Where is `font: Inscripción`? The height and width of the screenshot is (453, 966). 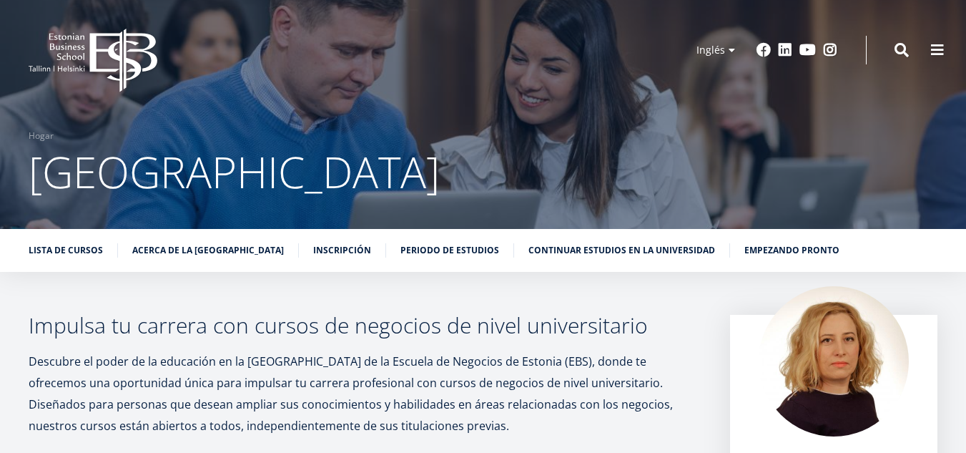
font: Inscripción is located at coordinates (342, 249).